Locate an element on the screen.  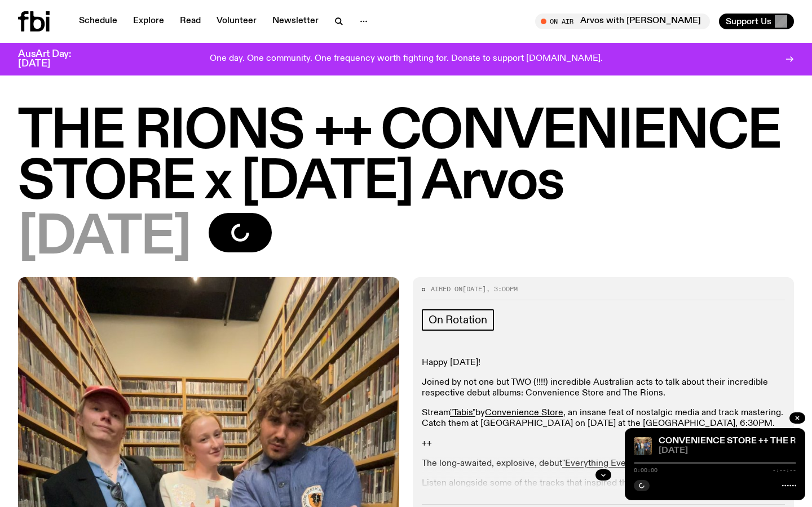
a: On Rotation is located at coordinates (458, 320).